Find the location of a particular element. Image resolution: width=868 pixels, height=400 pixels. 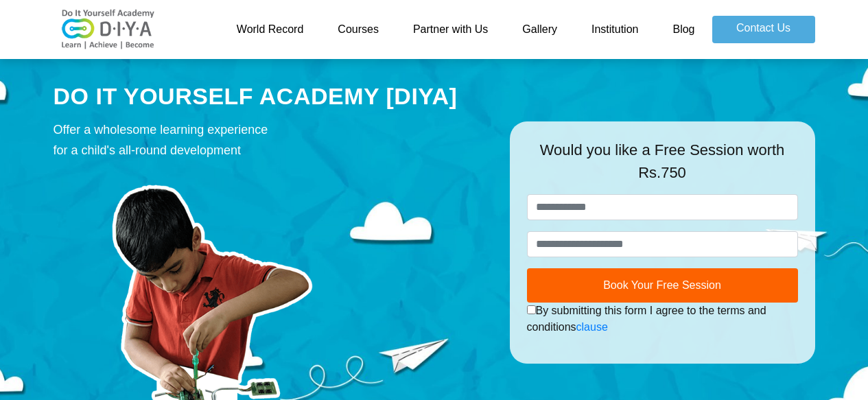

div: Would you like a Free Session worth Rs.750 is located at coordinates (662, 166).